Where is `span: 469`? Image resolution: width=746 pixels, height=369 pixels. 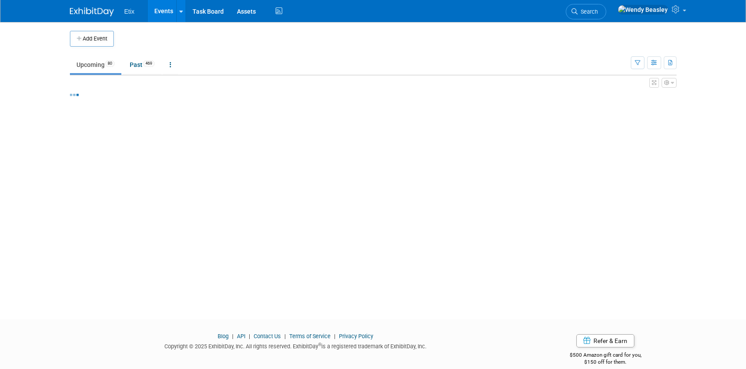 span: 469 is located at coordinates (149, 63).